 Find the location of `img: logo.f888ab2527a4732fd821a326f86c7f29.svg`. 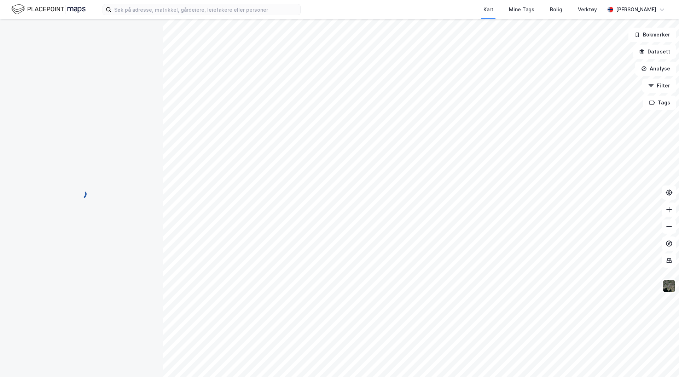

img: logo.f888ab2527a4732fd821a326f86c7f29.svg is located at coordinates (48, 9).